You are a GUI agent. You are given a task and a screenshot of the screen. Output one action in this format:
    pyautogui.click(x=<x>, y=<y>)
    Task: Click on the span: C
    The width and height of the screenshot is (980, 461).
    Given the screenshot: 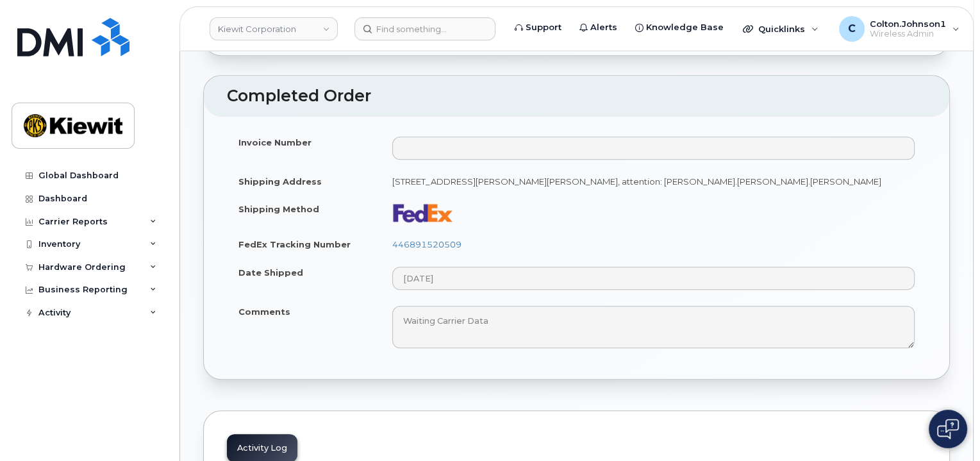 What is the action you would take?
    pyautogui.click(x=851, y=29)
    